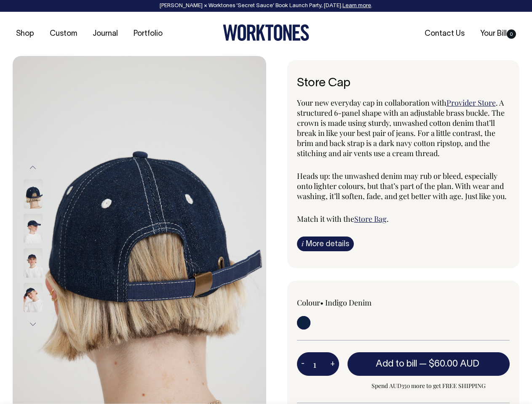 The height and width of the screenshot is (404, 532). I want to click on span: Provider Store, so click(470, 103).